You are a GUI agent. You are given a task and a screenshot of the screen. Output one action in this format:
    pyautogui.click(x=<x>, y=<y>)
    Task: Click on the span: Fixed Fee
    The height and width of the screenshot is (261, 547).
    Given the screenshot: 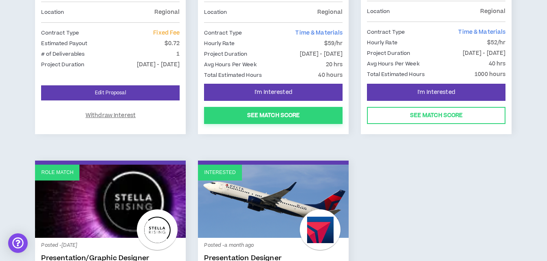 What is the action you would take?
    pyautogui.click(x=166, y=33)
    